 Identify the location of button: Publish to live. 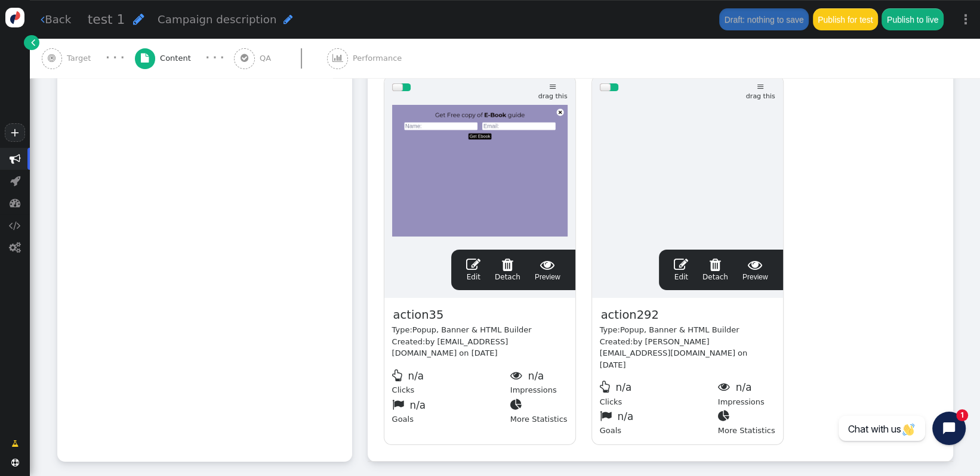
(912, 19).